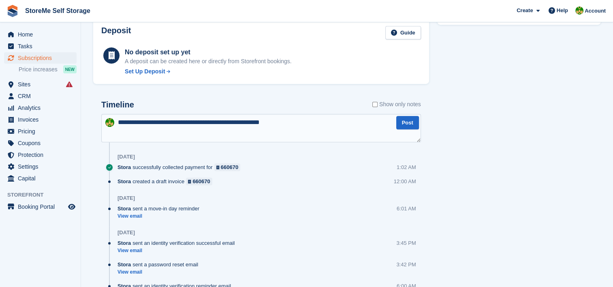 Image resolution: width=613 pixels, height=287 pixels. What do you see at coordinates (167, 181) in the screenshot?
I see `div: created a draft invoice` at bounding box center [167, 181].